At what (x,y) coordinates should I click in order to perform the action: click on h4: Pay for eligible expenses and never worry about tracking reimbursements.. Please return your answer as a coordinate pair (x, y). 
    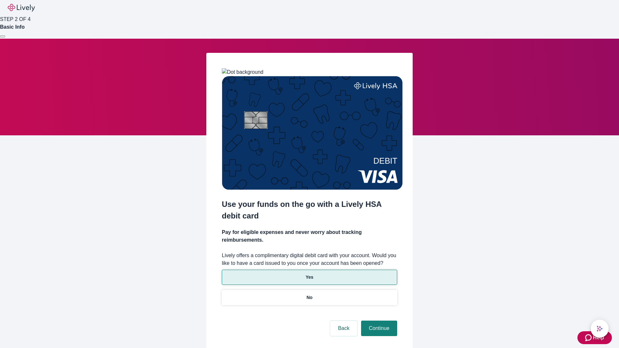
    Looking at the image, I should click on (310, 236).